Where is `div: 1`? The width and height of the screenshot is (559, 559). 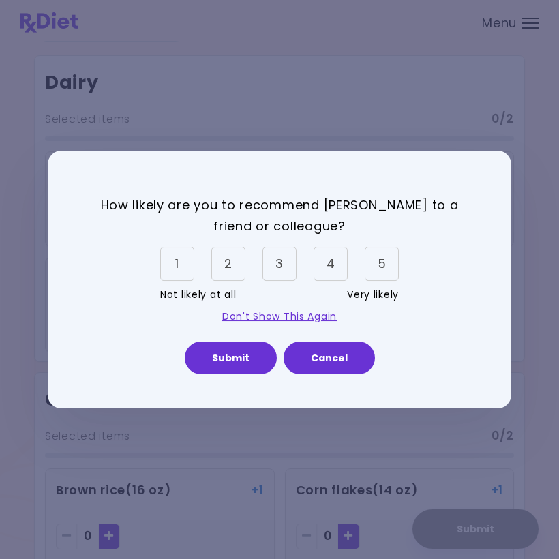
div: 1 is located at coordinates (177, 264).